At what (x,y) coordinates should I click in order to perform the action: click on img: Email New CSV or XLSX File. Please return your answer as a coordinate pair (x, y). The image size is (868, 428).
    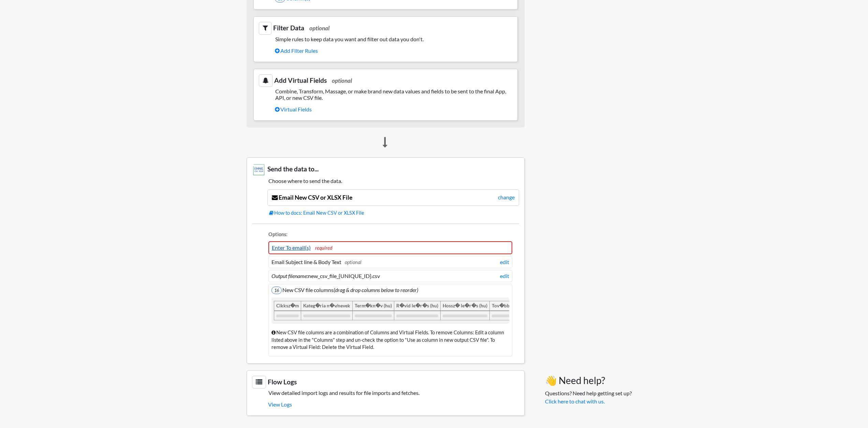
    Looking at the image, I should click on (259, 170).